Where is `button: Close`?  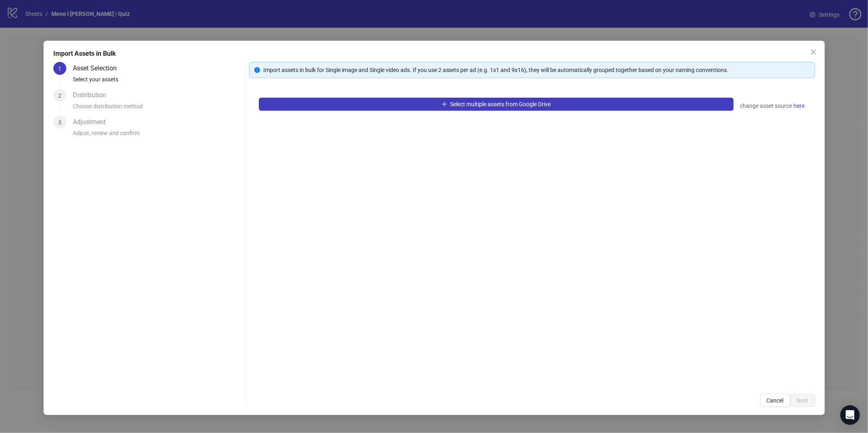 button: Close is located at coordinates (813, 52).